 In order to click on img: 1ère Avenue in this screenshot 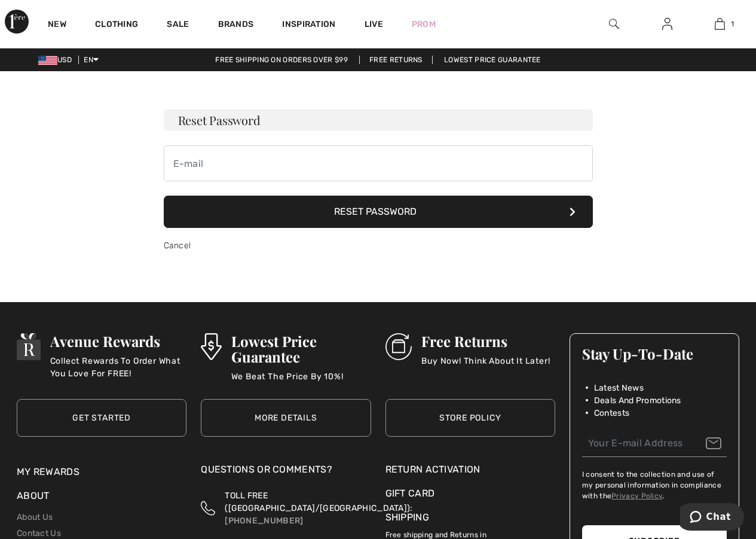, I will do `click(17, 21)`.